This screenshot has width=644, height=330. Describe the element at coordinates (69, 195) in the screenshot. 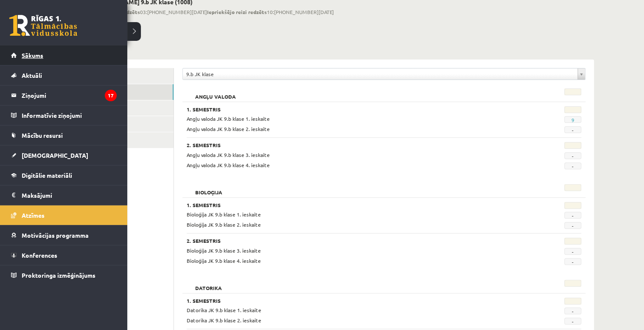

I see `legend: Maksājumi` at that location.